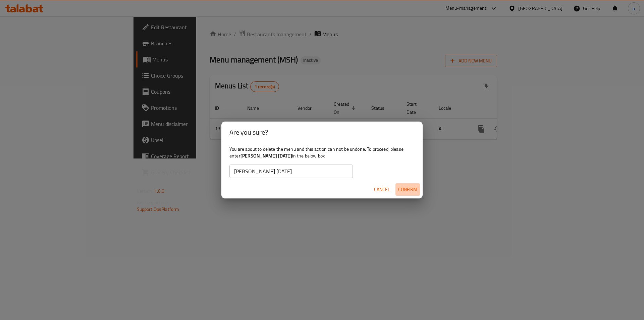  What do you see at coordinates (322, 162) in the screenshot?
I see `div: You are about to delete the menu and this action can not be undone. To proceed, please enter in t...` at bounding box center [322, 162].